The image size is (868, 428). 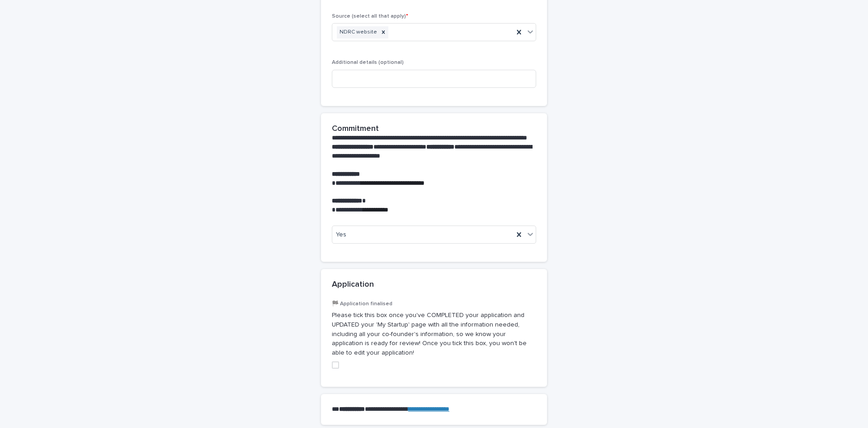 What do you see at coordinates (362, 304) in the screenshot?
I see `span: 🏁 Application finalised` at bounding box center [362, 304].